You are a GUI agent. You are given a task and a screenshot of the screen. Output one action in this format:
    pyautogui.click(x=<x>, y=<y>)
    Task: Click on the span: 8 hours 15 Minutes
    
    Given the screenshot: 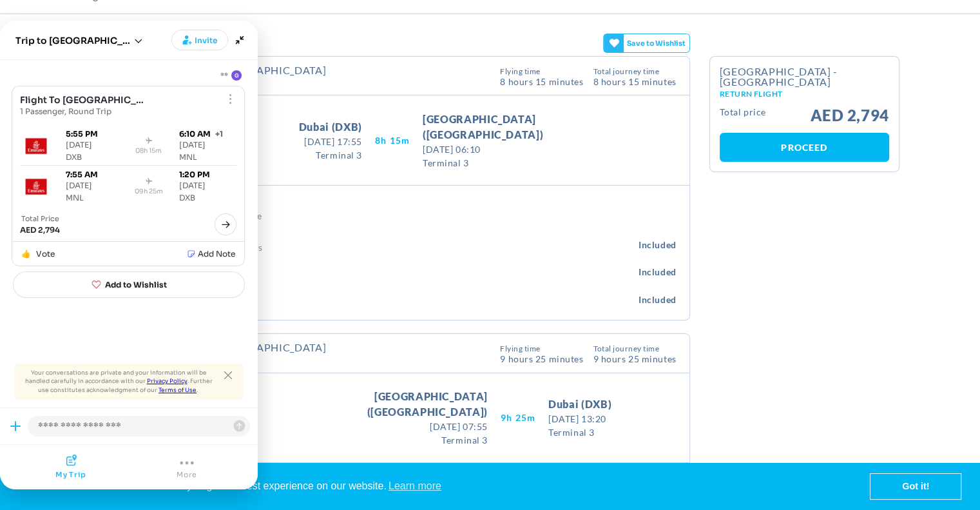 What is the action you would take?
    pyautogui.click(x=634, y=81)
    